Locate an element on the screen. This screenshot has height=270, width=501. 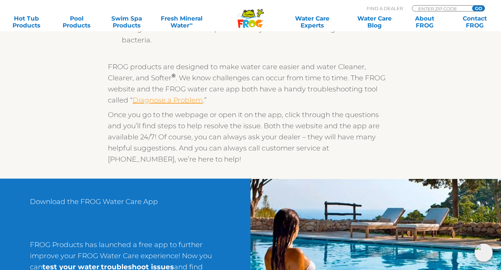
a: Fresh MineralWater∞ is located at coordinates (182, 22).